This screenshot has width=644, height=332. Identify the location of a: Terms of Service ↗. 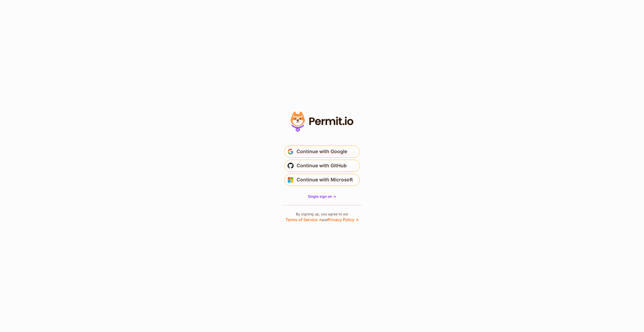
(304, 220).